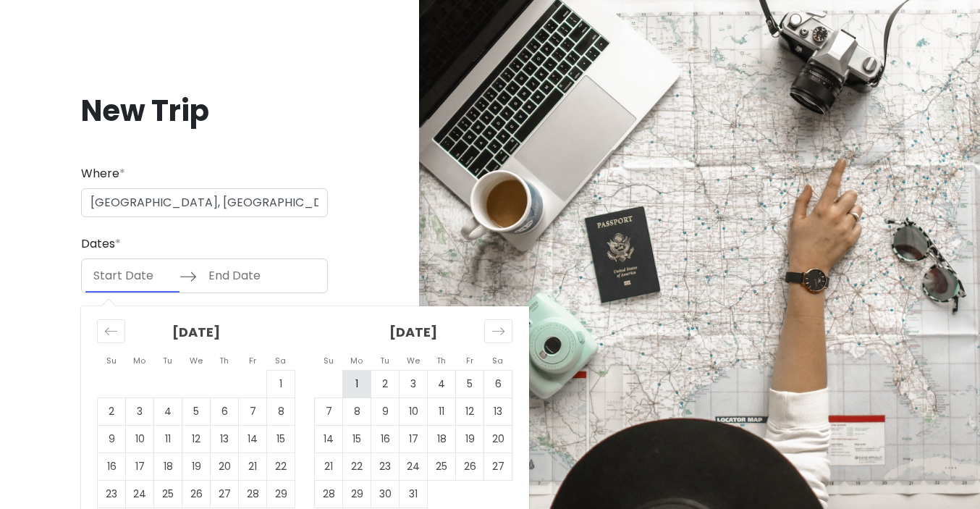  I want to click on td: Choose Thursday, November 20, 2025 as your check-in date. It’s available., so click(225, 467).